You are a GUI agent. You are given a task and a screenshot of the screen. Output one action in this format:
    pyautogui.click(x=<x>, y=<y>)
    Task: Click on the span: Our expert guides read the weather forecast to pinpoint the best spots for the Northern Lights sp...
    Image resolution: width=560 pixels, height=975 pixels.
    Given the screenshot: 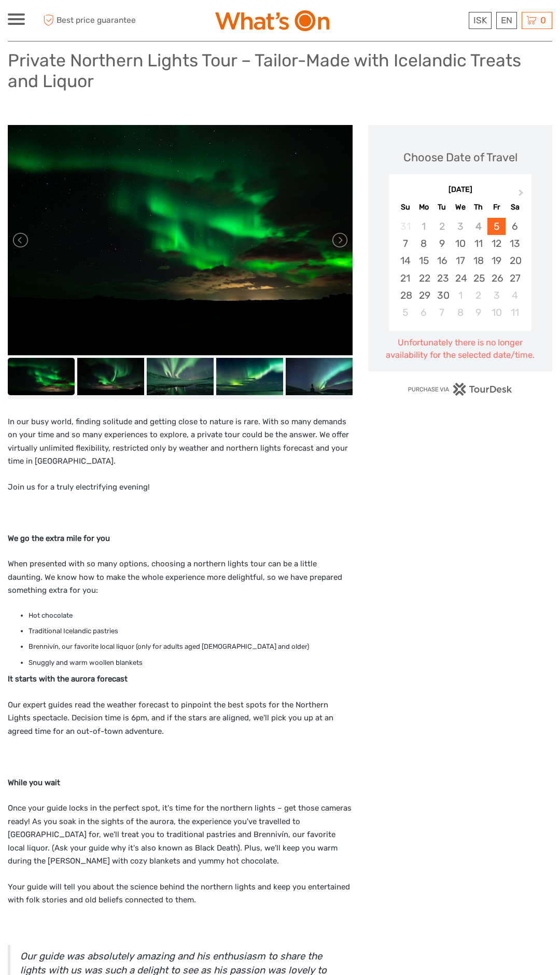 What is the action you would take?
    pyautogui.click(x=170, y=718)
    